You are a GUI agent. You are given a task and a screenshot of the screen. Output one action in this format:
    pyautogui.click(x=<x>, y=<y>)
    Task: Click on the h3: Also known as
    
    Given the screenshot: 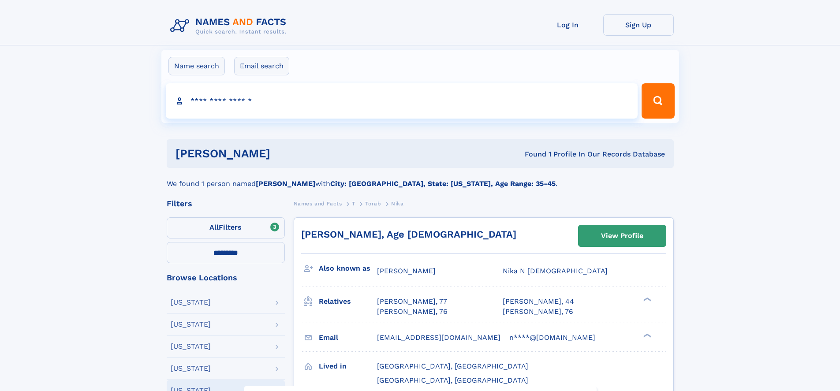 What is the action you would take?
    pyautogui.click(x=348, y=269)
    